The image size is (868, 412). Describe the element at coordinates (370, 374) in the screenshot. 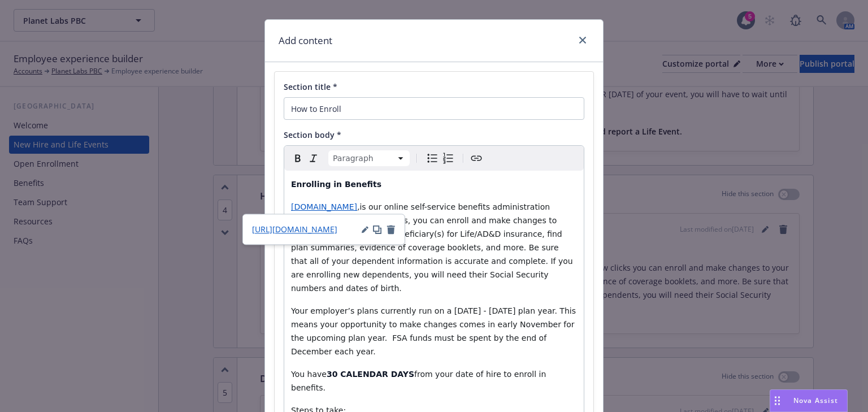

I see `strong: 30 CALENDAR DAYS` at that location.